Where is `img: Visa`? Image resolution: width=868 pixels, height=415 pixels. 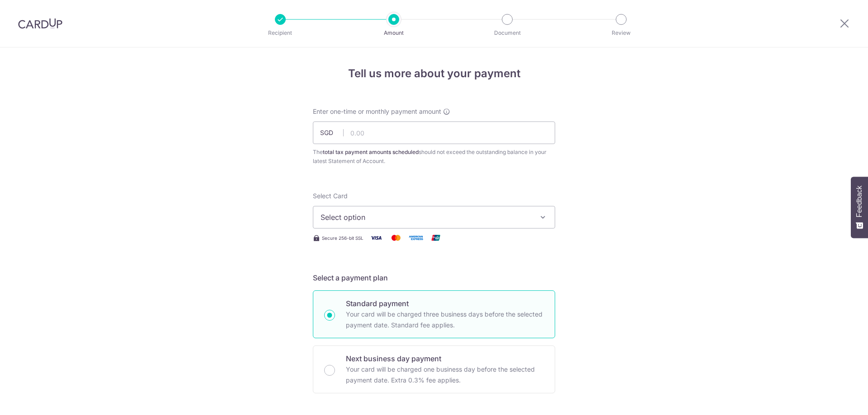 img: Visa is located at coordinates (376, 238).